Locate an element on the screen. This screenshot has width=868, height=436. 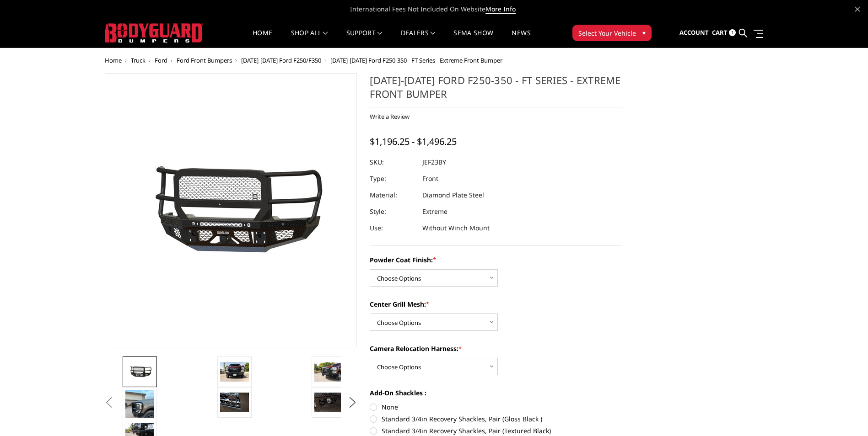
button: Previous is located at coordinates (109, 402).